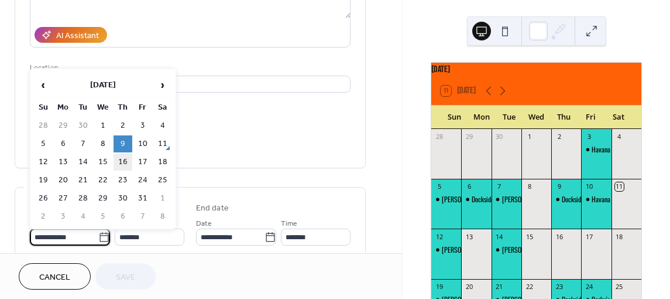 This screenshot has width=670, height=299. I want to click on td: 8, so click(163, 216).